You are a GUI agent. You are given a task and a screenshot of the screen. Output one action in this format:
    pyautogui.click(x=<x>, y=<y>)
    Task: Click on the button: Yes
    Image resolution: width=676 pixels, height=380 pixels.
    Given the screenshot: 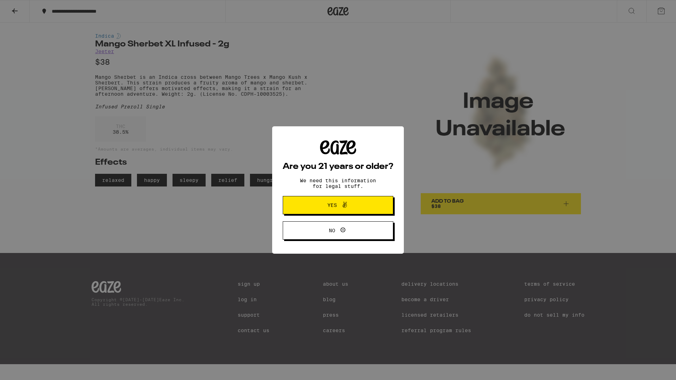 What is the action you would take?
    pyautogui.click(x=338, y=205)
    